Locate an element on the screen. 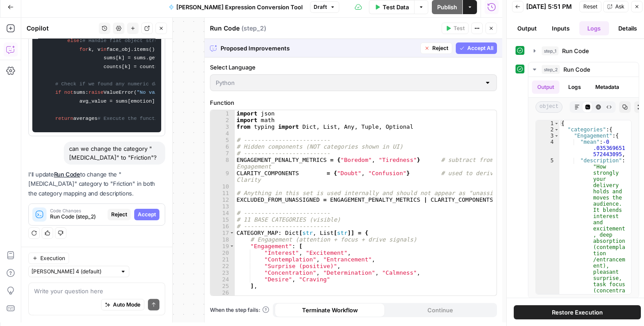 The height and width of the screenshot is (326, 644). button: Accept All is located at coordinates (476, 48).